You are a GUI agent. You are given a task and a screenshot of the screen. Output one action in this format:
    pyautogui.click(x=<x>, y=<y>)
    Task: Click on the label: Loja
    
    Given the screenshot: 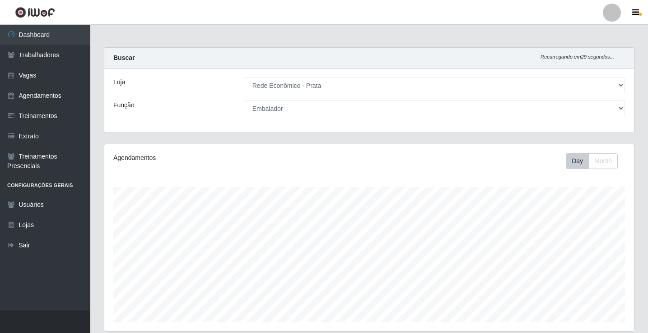 What is the action you would take?
    pyautogui.click(x=119, y=82)
    